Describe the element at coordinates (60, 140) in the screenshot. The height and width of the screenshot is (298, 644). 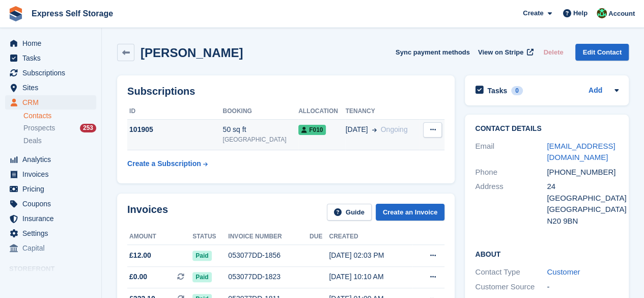
I see `a: Deals` at that location.